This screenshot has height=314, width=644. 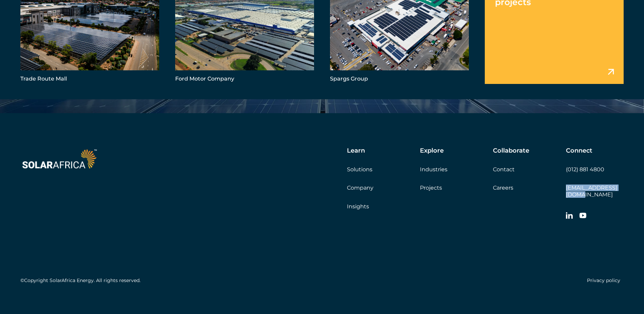 I want to click on h5: Collaborate, so click(x=510, y=151).